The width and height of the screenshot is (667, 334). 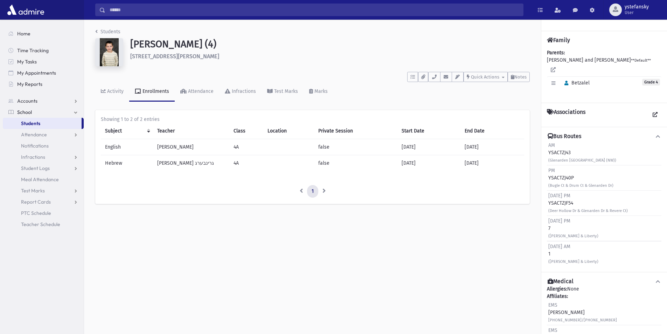 I want to click on a: PTC Schedule, so click(x=43, y=213).